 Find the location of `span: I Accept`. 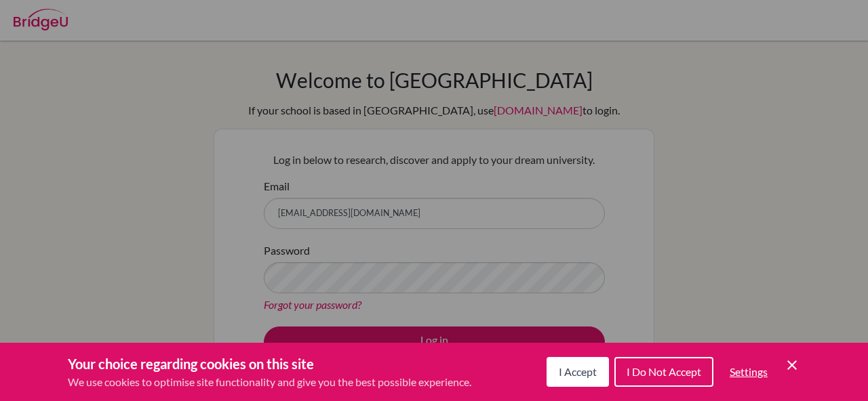

span: I Accept is located at coordinates (578, 371).